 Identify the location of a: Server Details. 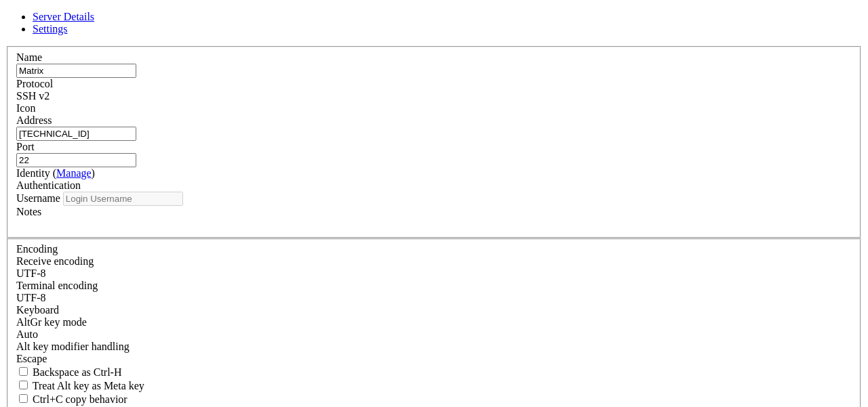
(63, 16).